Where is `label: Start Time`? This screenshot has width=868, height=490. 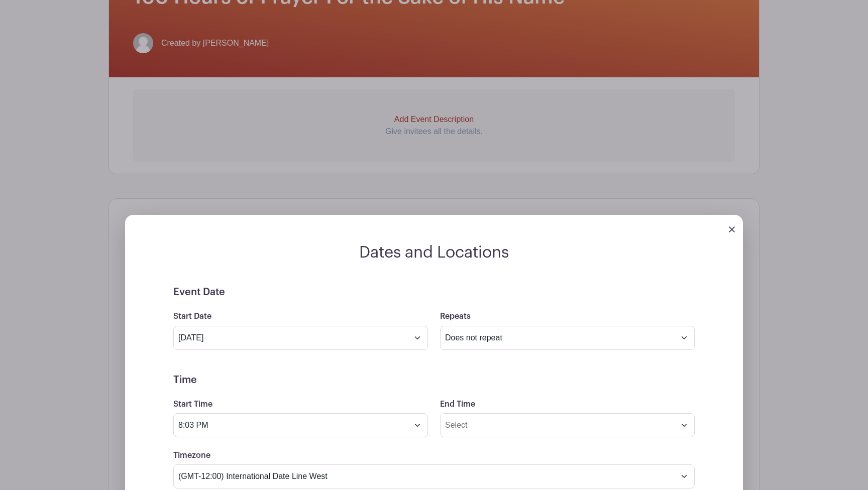
label: Start Time is located at coordinates (193, 404).